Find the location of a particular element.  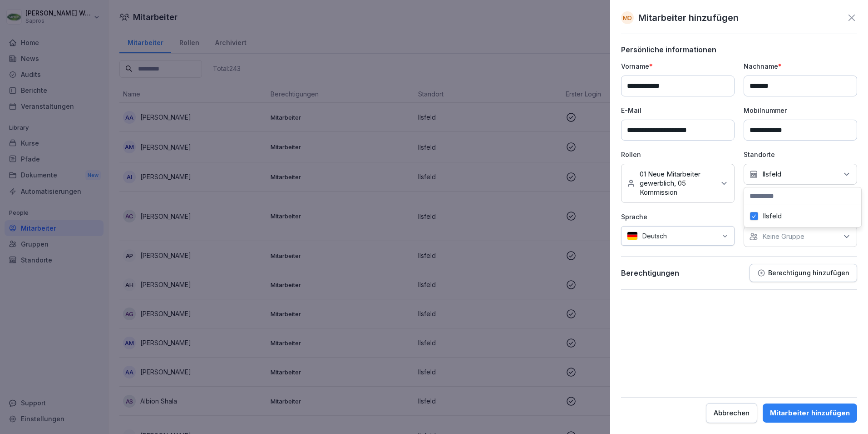

p: Standorte is located at coordinates (801, 154).